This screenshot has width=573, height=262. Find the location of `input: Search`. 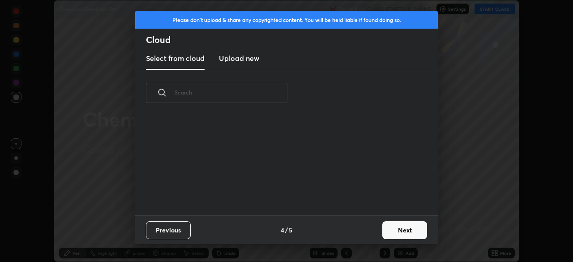

input: Search is located at coordinates (231, 92).